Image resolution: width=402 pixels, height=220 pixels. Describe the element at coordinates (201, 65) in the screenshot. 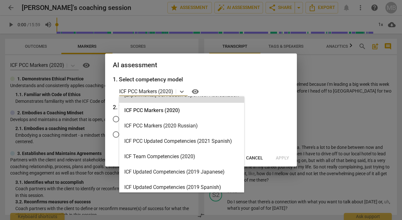

I see `h2: AI assessment` at that location.